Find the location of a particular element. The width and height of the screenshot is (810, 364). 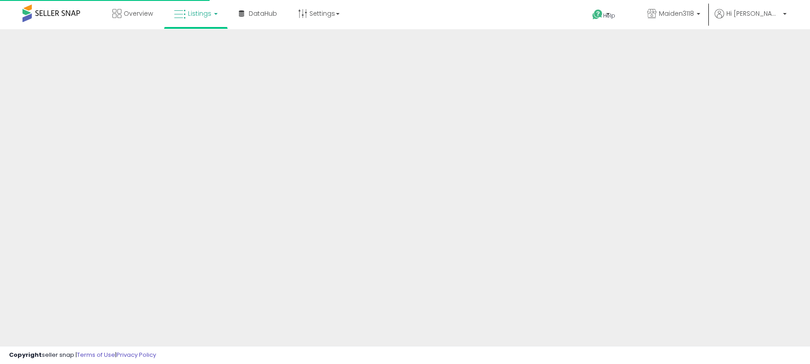

a: Help is located at coordinates (609, 16).